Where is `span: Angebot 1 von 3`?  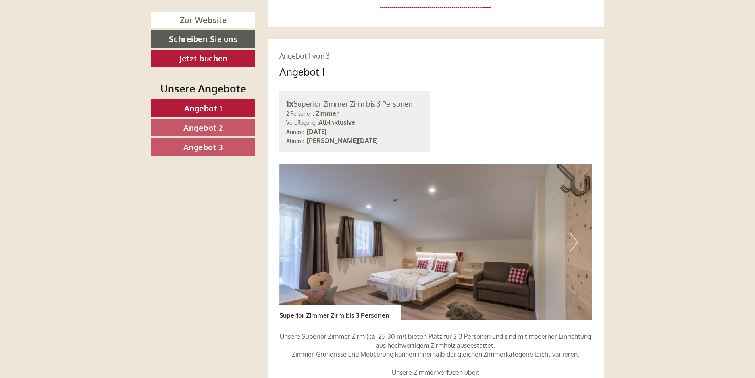 span: Angebot 1 von 3 is located at coordinates (304, 56).